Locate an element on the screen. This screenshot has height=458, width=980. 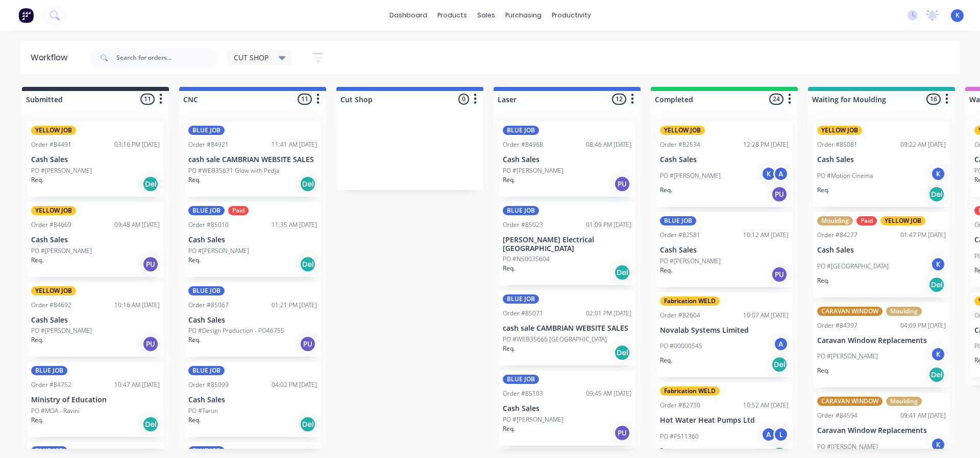
div: Order #84921 is located at coordinates (208, 144).